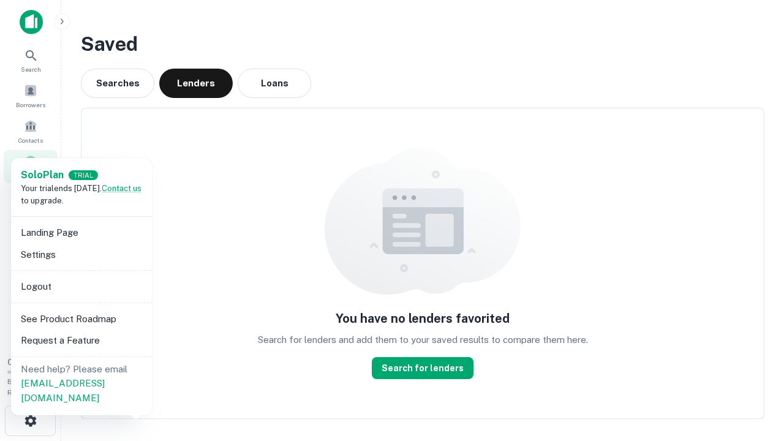  Describe the element at coordinates (42, 174) in the screenshot. I see `strong: Solo Plan` at that location.